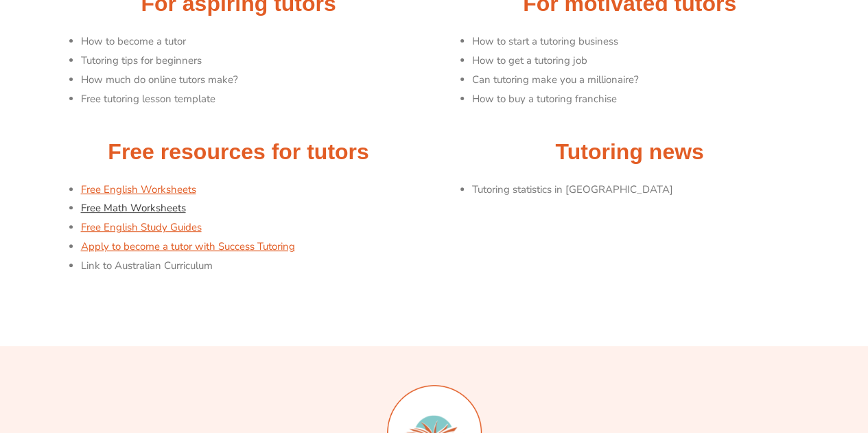  I want to click on a: Free Math Worksheets, so click(133, 208).